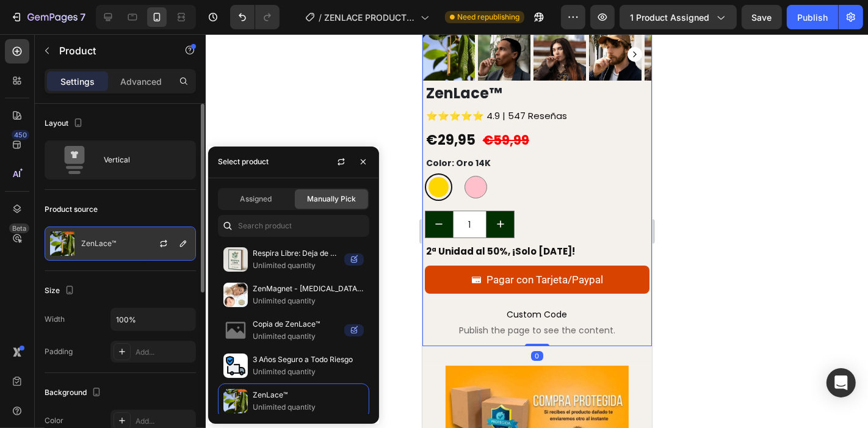  Describe the element at coordinates (55, 319) in the screenshot. I see `div: Width` at that location.